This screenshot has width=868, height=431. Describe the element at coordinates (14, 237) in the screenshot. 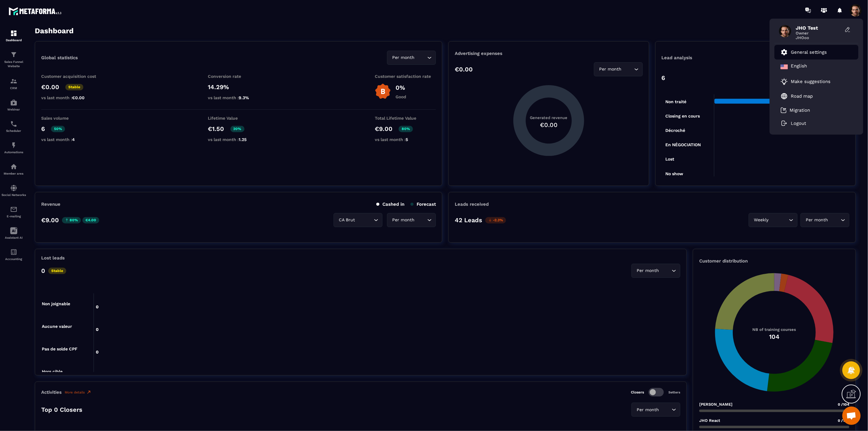

I see `p: Assistant AI` at that location.